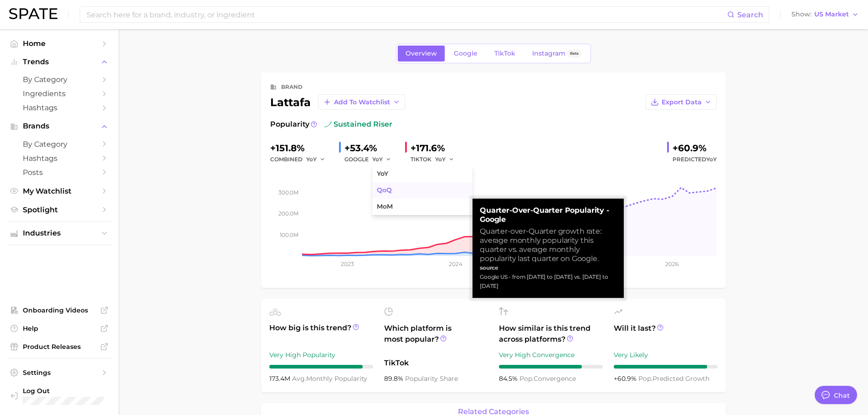  Describe the element at coordinates (557, 54) in the screenshot. I see `a: InstagramBeta` at that location.